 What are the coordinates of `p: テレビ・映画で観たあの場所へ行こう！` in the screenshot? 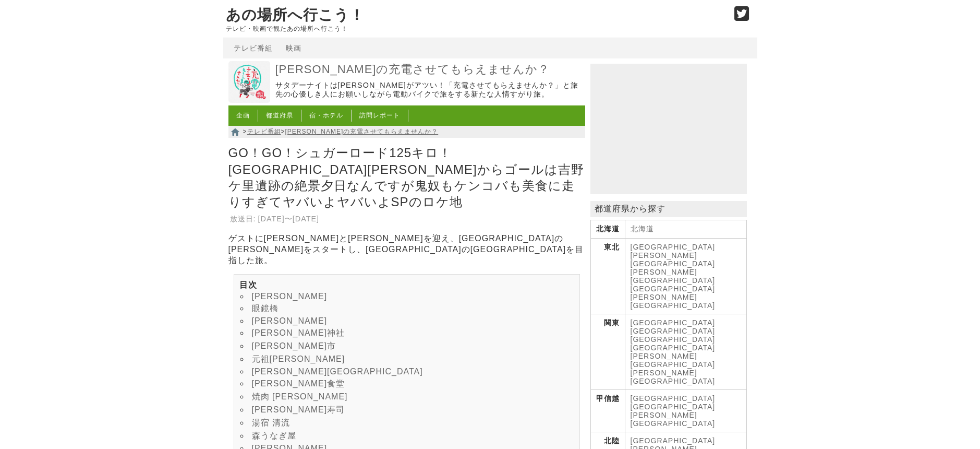 It's located at (475, 29).